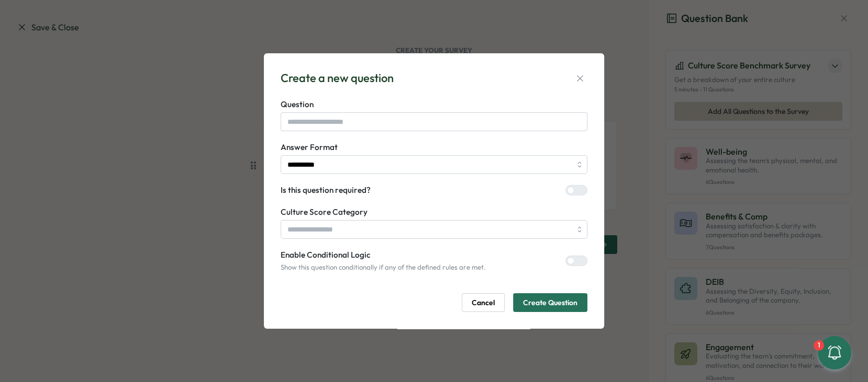 The height and width of the screenshot is (382, 868). Describe the element at coordinates (550, 303) in the screenshot. I see `span: Create Question` at that location.